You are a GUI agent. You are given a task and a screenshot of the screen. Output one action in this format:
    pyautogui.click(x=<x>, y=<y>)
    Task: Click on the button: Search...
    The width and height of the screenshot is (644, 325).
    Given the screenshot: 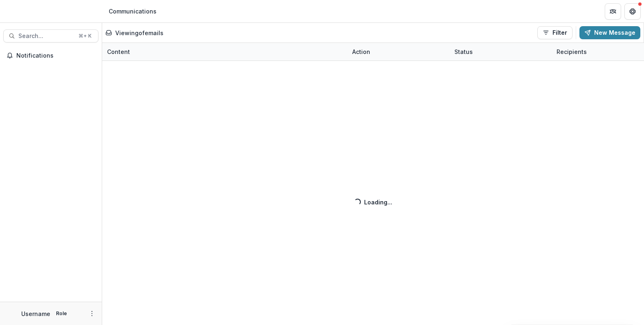 What is the action you would take?
    pyautogui.click(x=51, y=36)
    